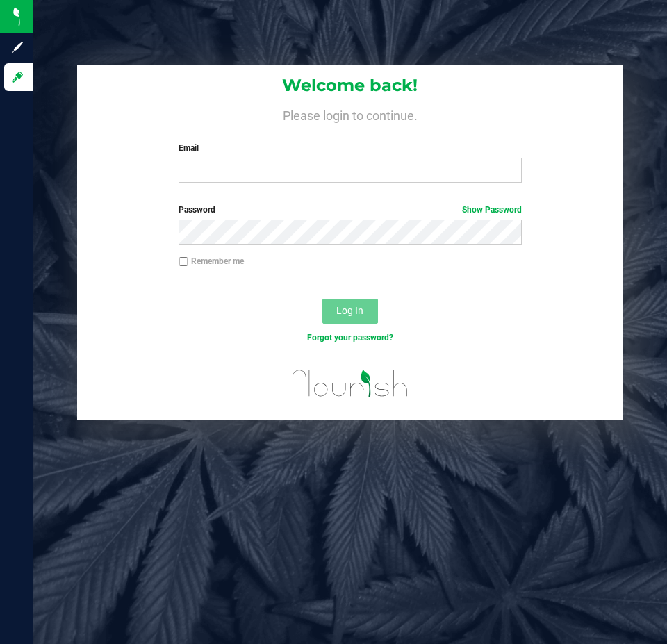 This screenshot has width=667, height=644. I want to click on input: Remember me, so click(184, 262).